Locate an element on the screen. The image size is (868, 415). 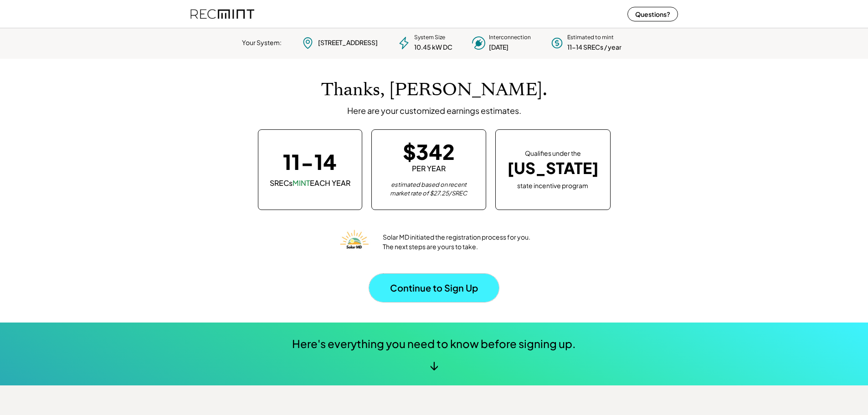
font: MINT is located at coordinates (301, 183).